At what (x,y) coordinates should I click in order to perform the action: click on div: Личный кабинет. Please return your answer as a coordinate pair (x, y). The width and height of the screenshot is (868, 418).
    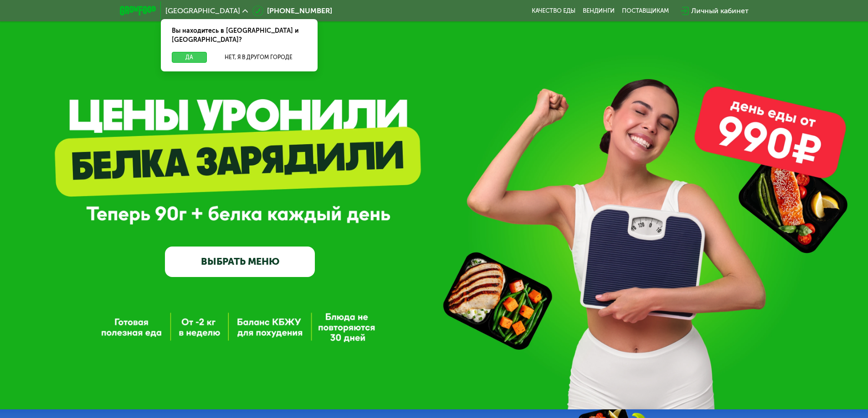
    Looking at the image, I should click on (720, 11).